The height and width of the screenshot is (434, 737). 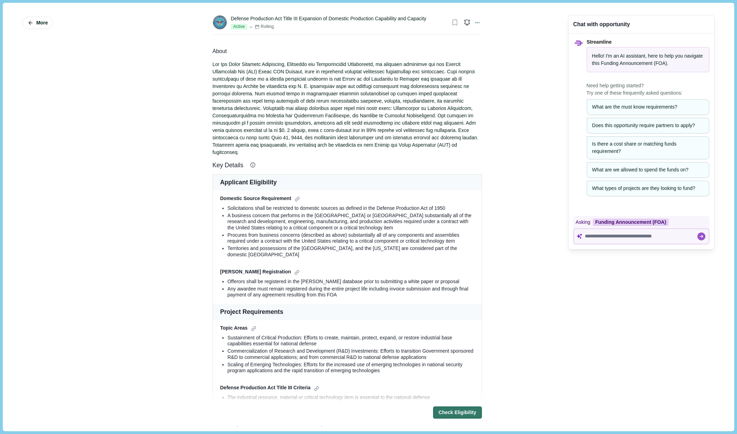 I want to click on span: Need help getting started? Try one of these frequently asked questions:, so click(x=648, y=89).